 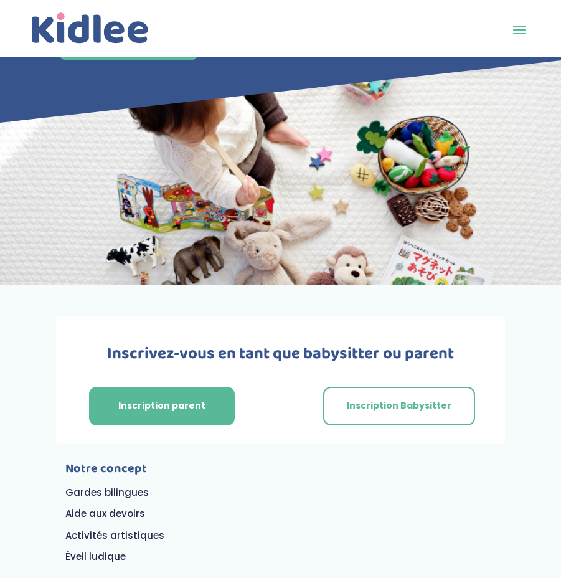 I want to click on h3: Inscrivez-vous en tant que babysitter ou parent, so click(x=280, y=357).